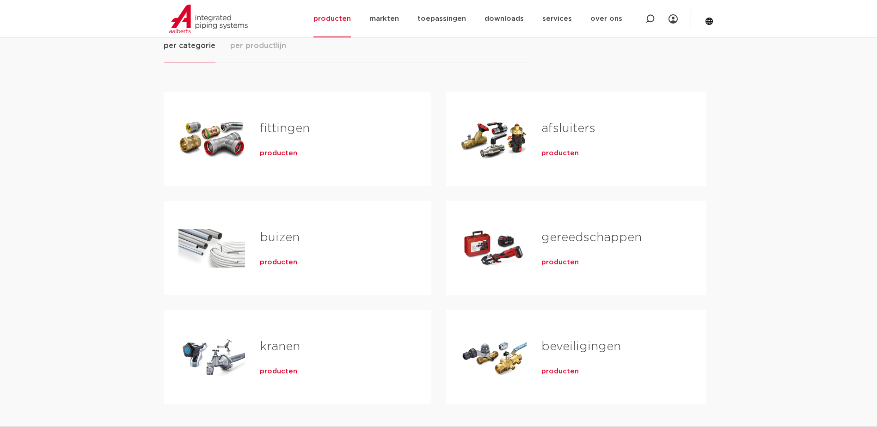 The image size is (877, 427). Describe the element at coordinates (568, 128) in the screenshot. I see `a: afsluiters` at that location.